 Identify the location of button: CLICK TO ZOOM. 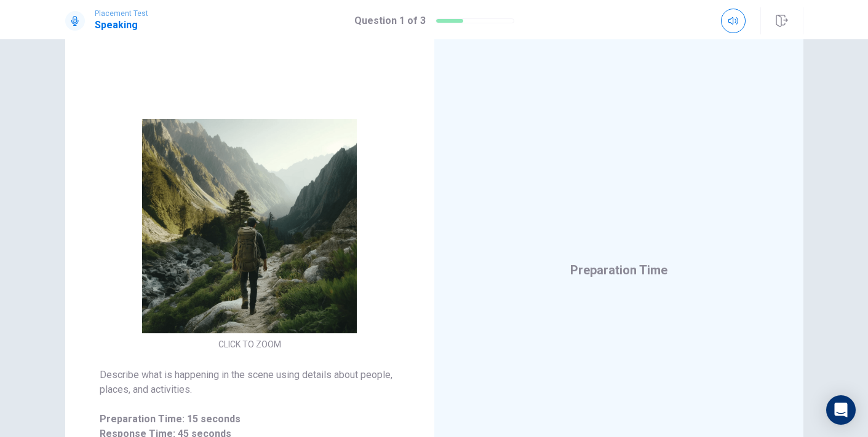
(250, 344).